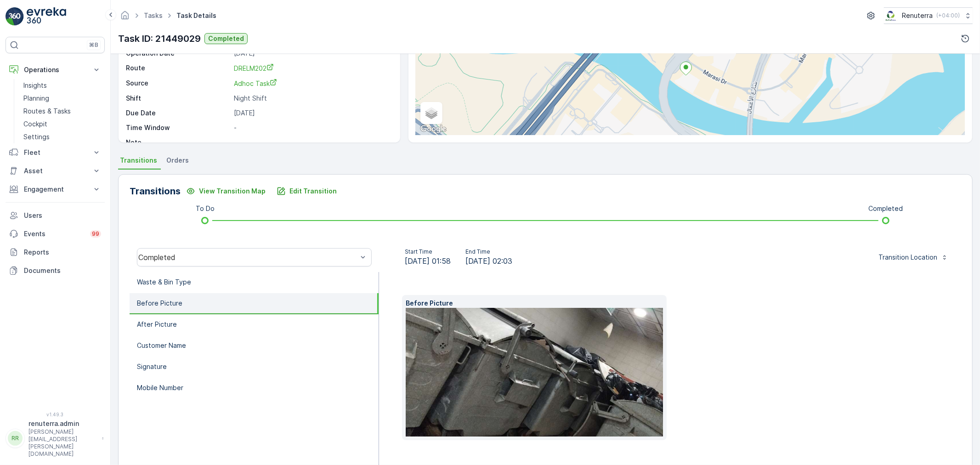  What do you see at coordinates (160, 388) in the screenshot?
I see `p: Mobile Number` at bounding box center [160, 388].